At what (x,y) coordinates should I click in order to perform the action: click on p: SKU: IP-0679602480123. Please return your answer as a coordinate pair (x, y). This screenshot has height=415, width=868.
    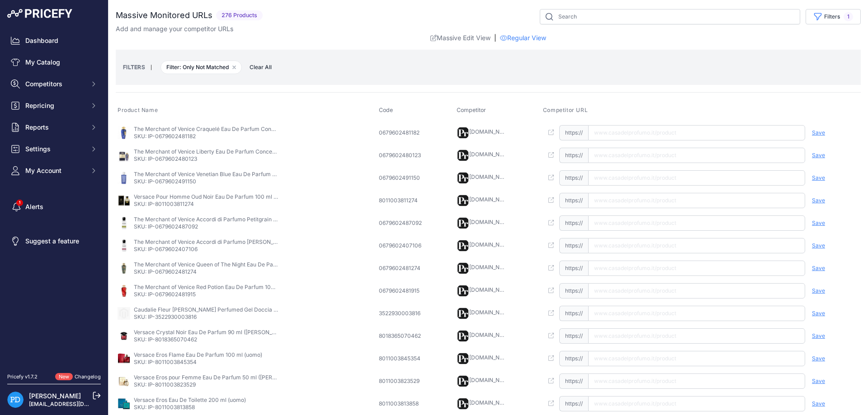
    Looking at the image, I should click on (206, 159).